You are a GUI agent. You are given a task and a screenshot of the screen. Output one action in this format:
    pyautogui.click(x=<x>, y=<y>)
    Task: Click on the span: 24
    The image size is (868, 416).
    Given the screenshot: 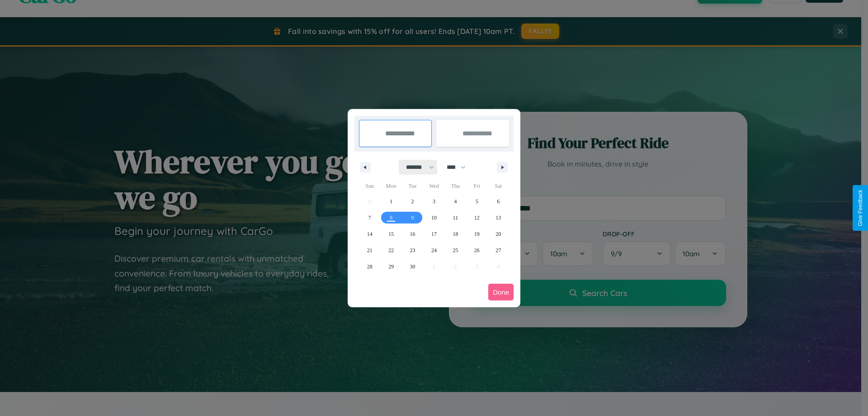 What is the action you would take?
    pyautogui.click(x=434, y=250)
    